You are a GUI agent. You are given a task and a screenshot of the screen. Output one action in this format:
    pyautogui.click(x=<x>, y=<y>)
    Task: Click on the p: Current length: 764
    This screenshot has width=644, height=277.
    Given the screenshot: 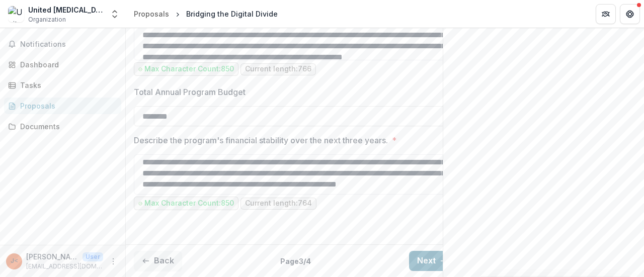 What is the action you would take?
    pyautogui.click(x=278, y=202)
    